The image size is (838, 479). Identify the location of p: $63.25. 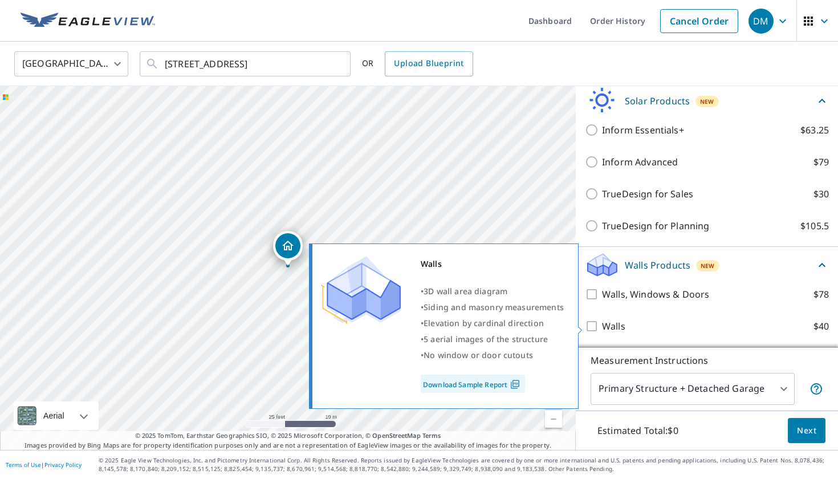
(814, 130).